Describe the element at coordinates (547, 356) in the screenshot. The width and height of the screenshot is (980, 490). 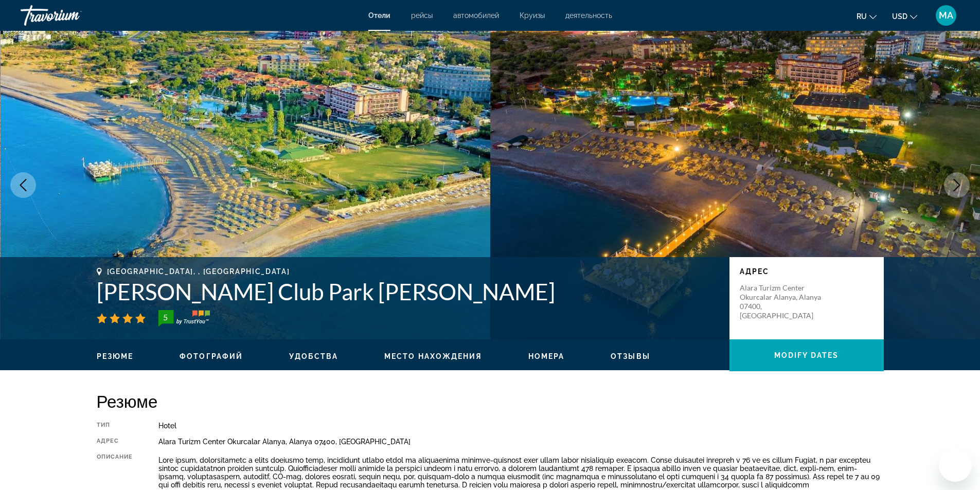
I see `span: Номера` at that location.